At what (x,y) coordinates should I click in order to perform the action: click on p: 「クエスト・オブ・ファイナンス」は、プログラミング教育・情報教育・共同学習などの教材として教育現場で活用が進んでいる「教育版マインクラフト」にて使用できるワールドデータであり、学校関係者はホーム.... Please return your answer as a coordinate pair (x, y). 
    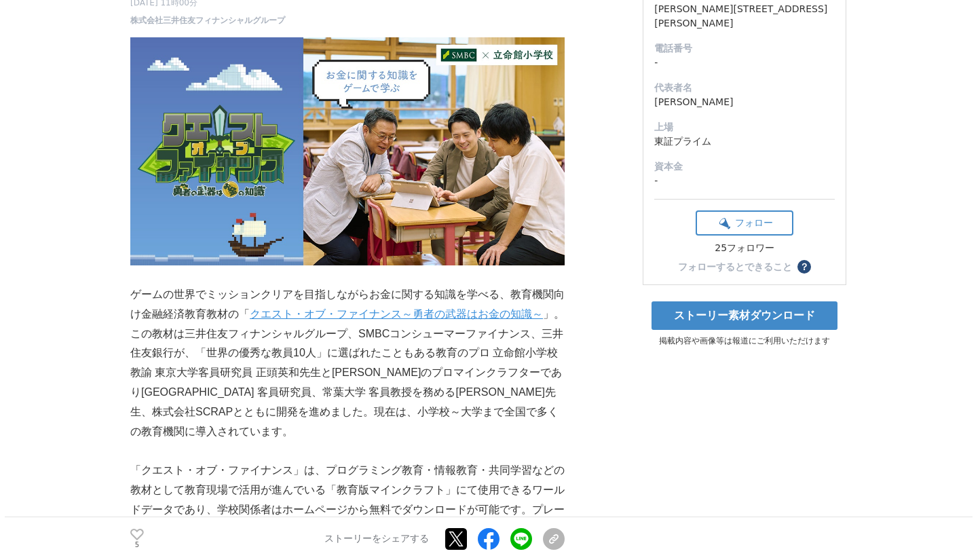
    Looking at the image, I should click on (347, 510).